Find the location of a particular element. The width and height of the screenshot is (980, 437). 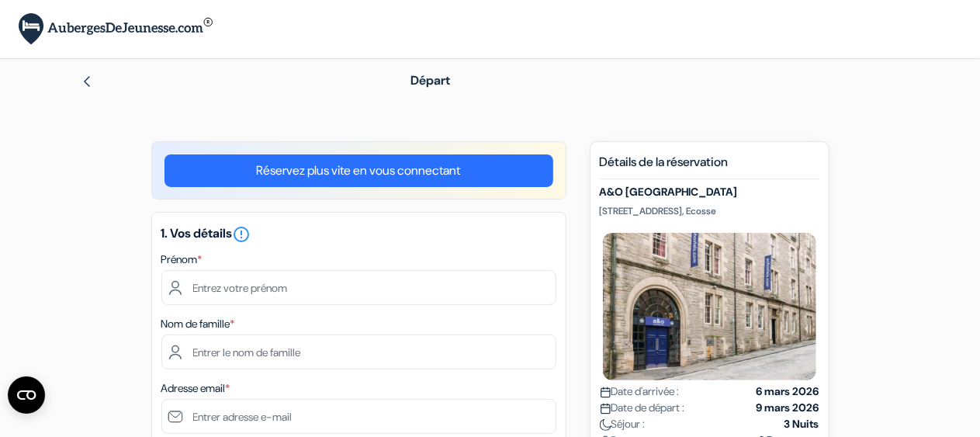

h5: Détails de la réservation is located at coordinates (709, 167).